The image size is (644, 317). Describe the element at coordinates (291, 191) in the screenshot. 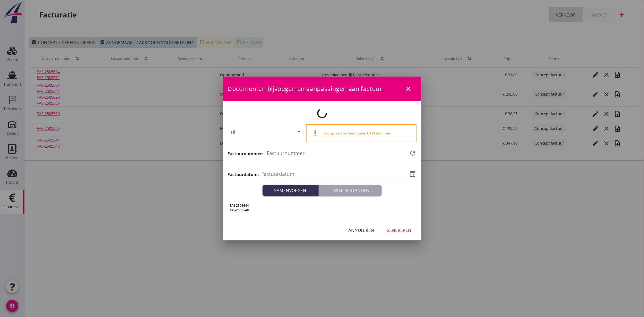

I see `button: Samenvoegen` at that location.